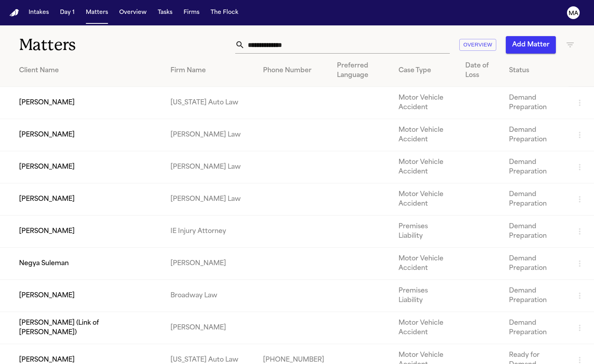 Image resolution: width=594 pixels, height=364 pixels. What do you see at coordinates (133, 13) in the screenshot?
I see `a: Overview` at bounding box center [133, 13].